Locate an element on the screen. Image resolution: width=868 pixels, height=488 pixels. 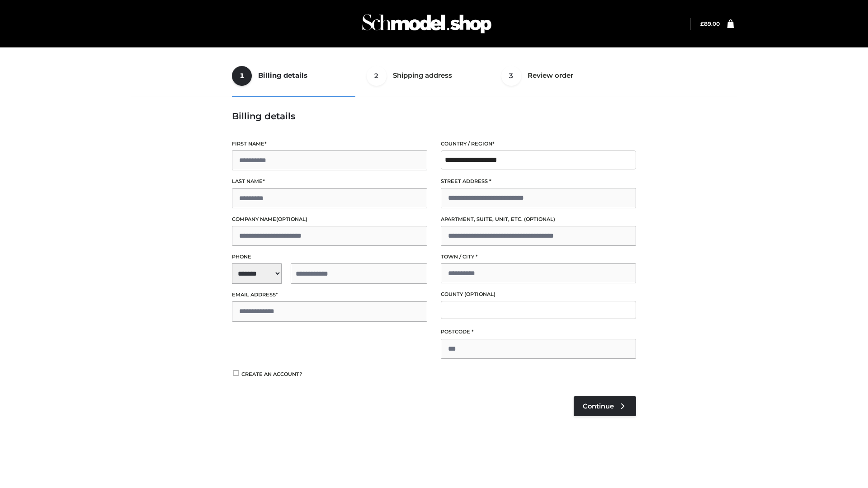
label: First name is located at coordinates (330, 144).